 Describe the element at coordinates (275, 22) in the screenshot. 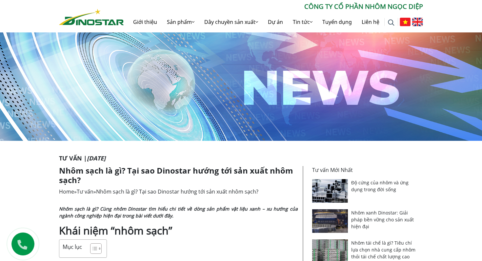

I see `a: Dự án` at that location.